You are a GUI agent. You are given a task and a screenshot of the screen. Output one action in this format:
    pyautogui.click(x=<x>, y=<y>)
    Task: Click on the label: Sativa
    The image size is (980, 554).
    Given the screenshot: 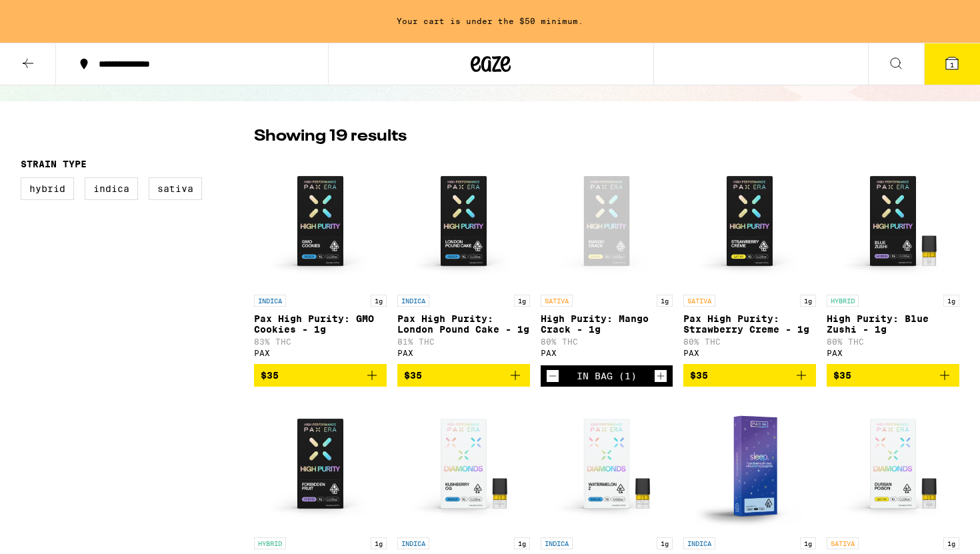 What is the action you would take?
    pyautogui.click(x=175, y=189)
    